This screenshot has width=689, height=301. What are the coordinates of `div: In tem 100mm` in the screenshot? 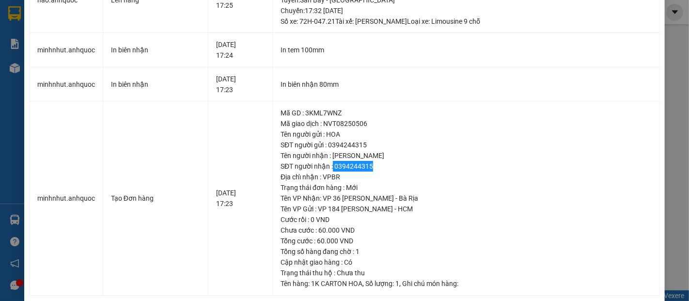 It's located at (466, 50).